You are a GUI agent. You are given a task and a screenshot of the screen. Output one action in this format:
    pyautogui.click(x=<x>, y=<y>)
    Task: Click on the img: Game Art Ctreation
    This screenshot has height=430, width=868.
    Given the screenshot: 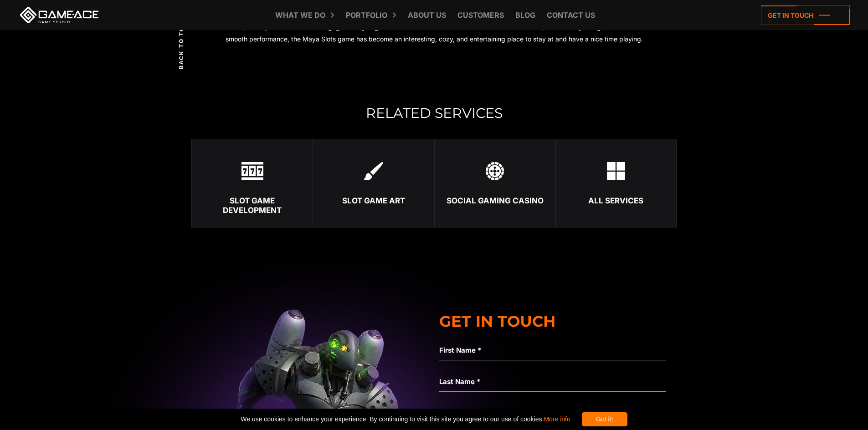 What is the action you would take?
    pyautogui.click(x=373, y=171)
    